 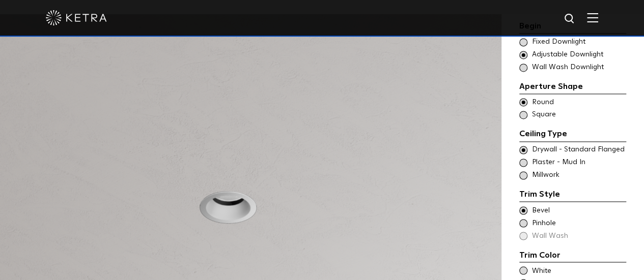 I want to click on span: Plaster - Mud In, so click(x=578, y=163).